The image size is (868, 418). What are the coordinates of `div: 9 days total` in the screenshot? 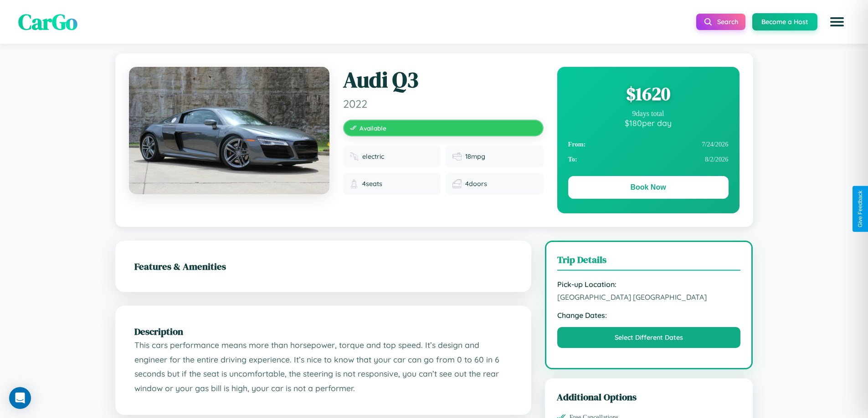 It's located at (648, 114).